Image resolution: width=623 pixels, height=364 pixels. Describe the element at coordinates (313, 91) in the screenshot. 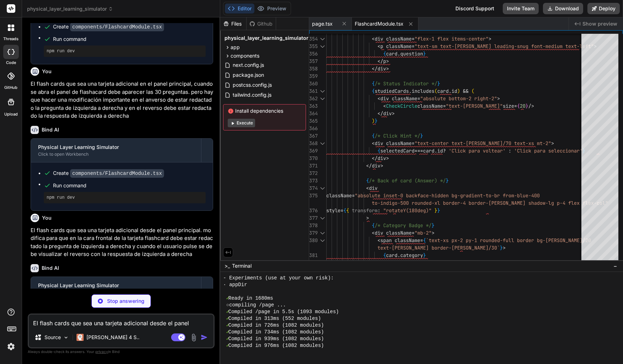

I see `div: 361` at that location.